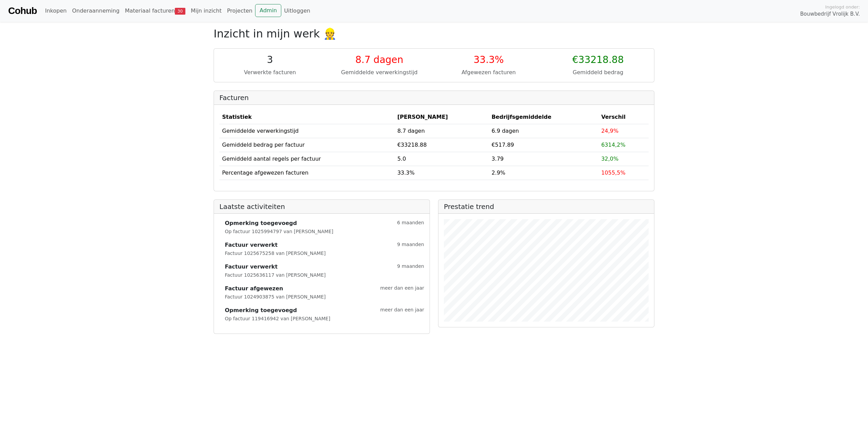 This screenshot has width=868, height=437. Describe the element at coordinates (434, 98) in the screenshot. I see `h2: Facturen` at that location.